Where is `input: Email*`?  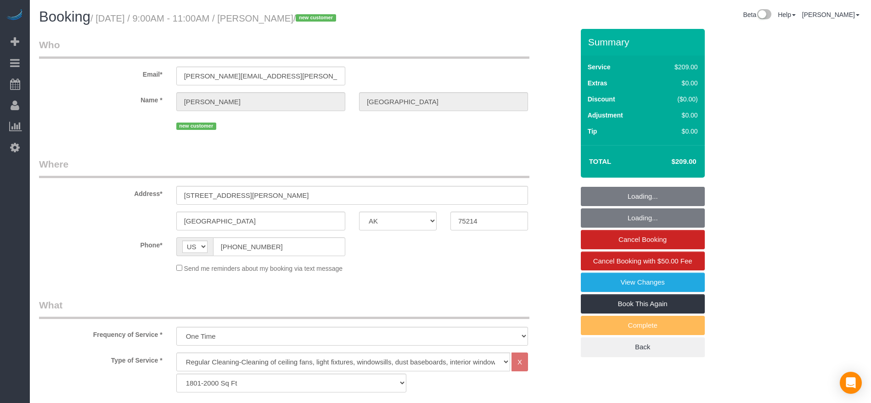 input: Email* is located at coordinates (261, 76).